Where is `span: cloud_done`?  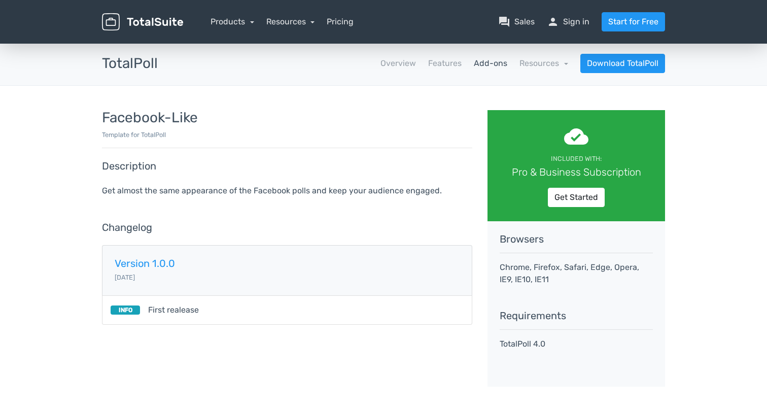 span: cloud_done is located at coordinates (576, 136).